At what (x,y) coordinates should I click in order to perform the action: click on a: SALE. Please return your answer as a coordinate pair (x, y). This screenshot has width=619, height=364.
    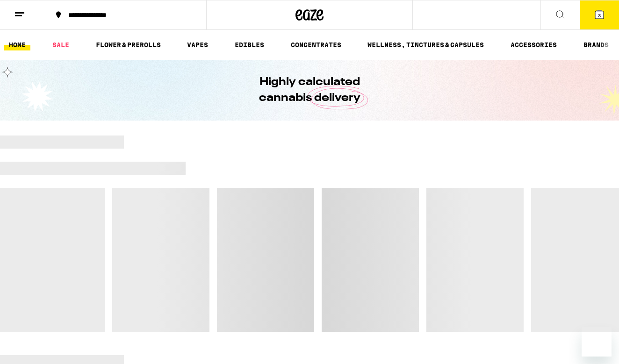
    Looking at the image, I should click on (61, 45).